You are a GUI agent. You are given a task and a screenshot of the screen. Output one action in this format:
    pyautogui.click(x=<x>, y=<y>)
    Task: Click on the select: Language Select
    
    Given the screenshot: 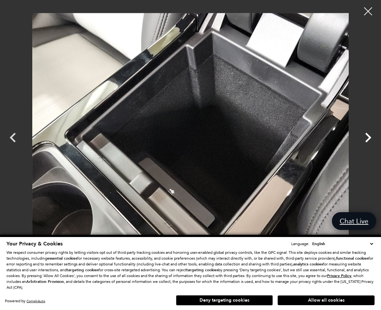 What is the action you would take?
    pyautogui.click(x=343, y=244)
    